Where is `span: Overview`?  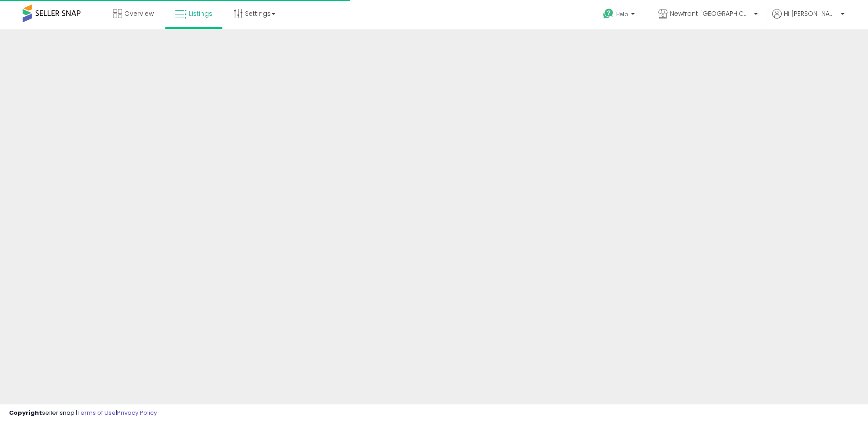
span: Overview is located at coordinates (139, 14).